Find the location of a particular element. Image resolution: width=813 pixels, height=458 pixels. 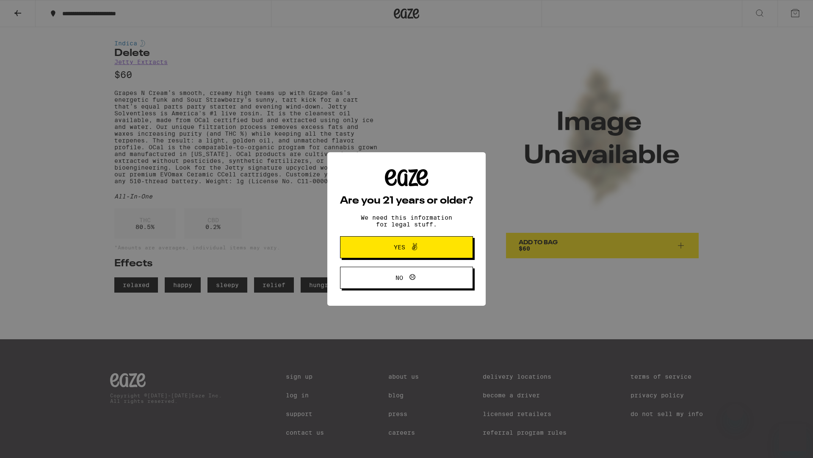

p: We need this information for legal stuff. is located at coordinates (407, 221).